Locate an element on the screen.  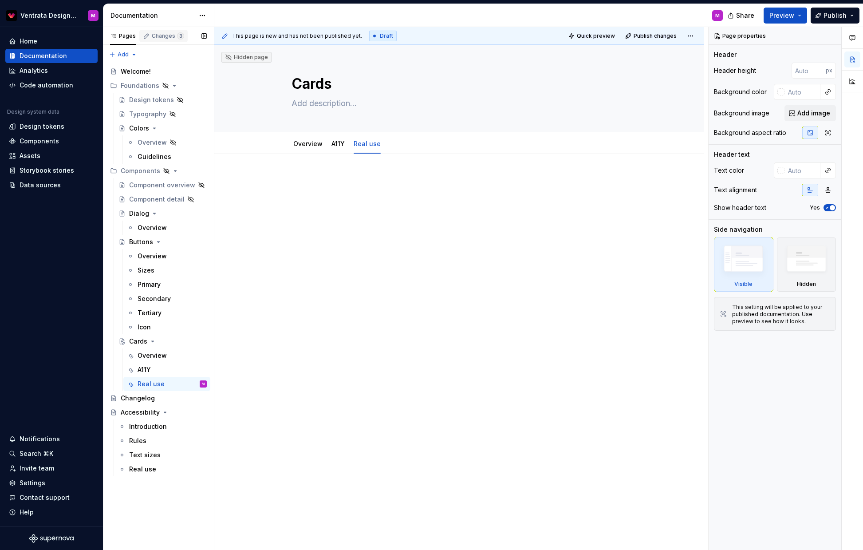
div: Header is located at coordinates (725, 55).